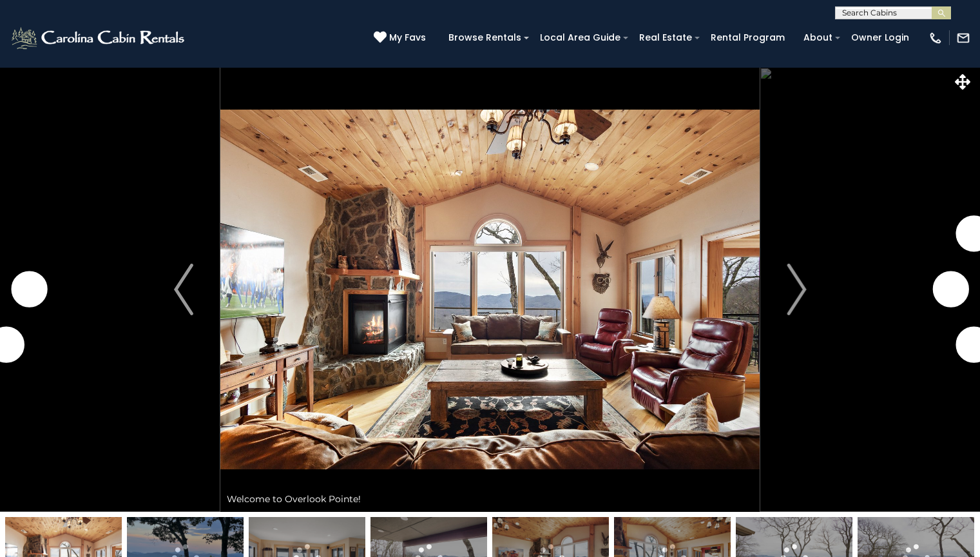 The height and width of the screenshot is (557, 980). What do you see at coordinates (963, 38) in the screenshot?
I see `img: mail-regular-white.png` at bounding box center [963, 38].